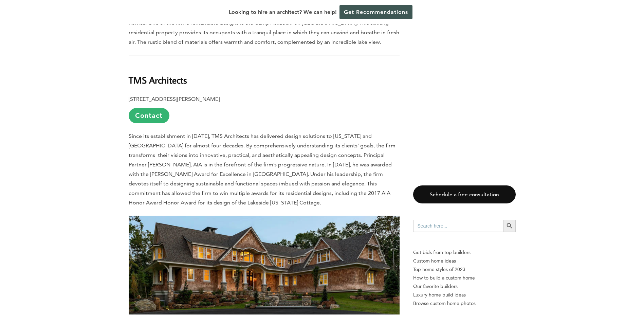 The image size is (644, 324). Describe the element at coordinates (464, 286) in the screenshot. I see `a: Our favorite builders` at that location.